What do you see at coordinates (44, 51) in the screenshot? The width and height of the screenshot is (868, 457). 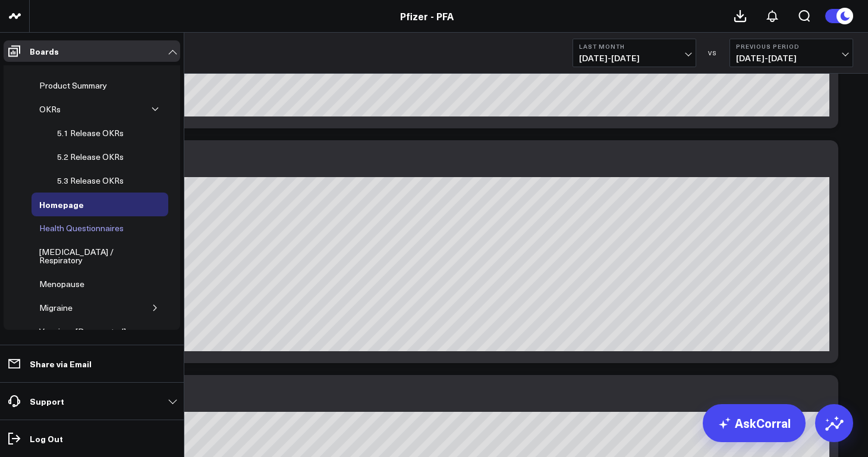 I see `p: Boards` at bounding box center [44, 51].